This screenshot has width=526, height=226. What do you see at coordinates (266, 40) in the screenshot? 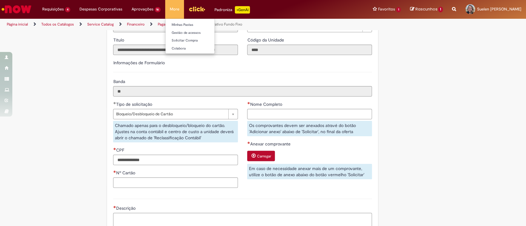
I see `span: Somente leitura - Código da Unidade` at bounding box center [266, 40].